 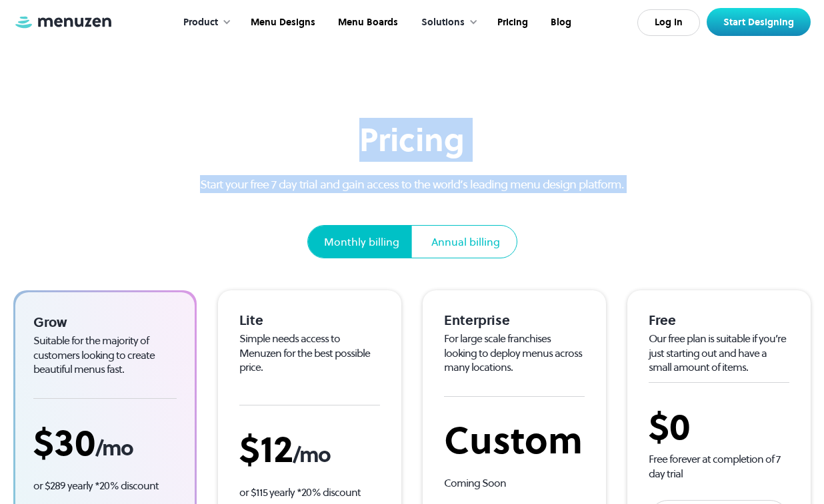 What do you see at coordinates (361, 242) in the screenshot?
I see `div: Monthly billing` at bounding box center [361, 242].